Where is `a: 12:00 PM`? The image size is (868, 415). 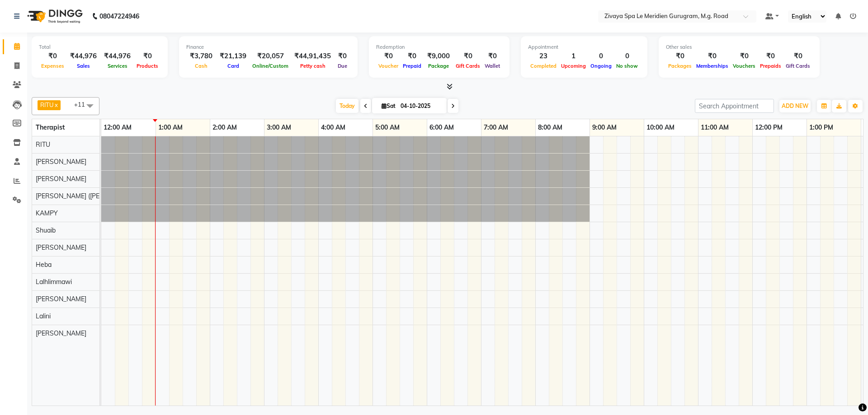
a: 12:00 PM is located at coordinates (768, 127).